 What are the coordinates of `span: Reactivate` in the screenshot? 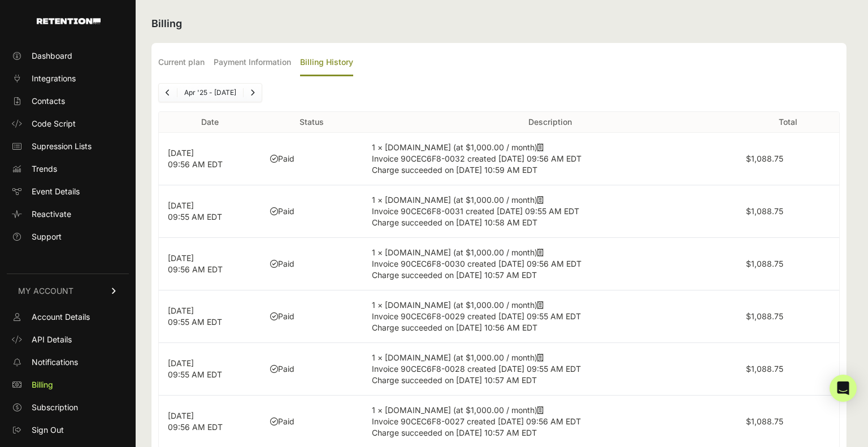 It's located at (52, 214).